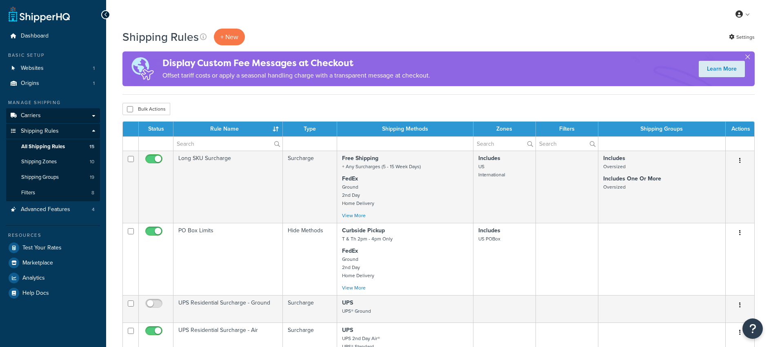  I want to click on h4: Display Custom Fee Messages at Checkout, so click(296, 63).